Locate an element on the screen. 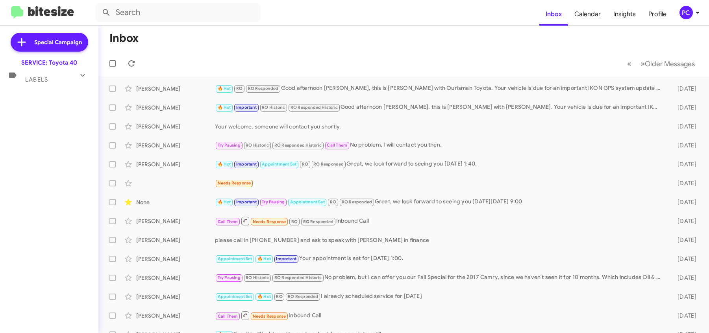 Image resolution: width=709 pixels, height=333 pixels. button: Previous is located at coordinates (629, 63).